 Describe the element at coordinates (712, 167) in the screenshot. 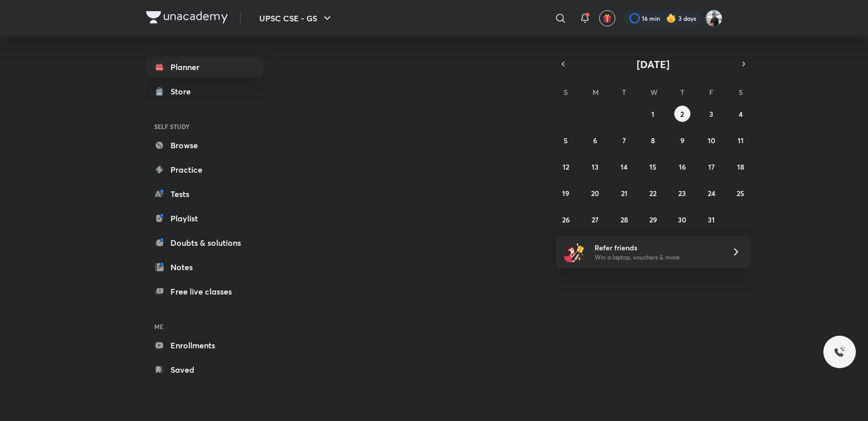

I see `button: October 17, 2025` at that location.